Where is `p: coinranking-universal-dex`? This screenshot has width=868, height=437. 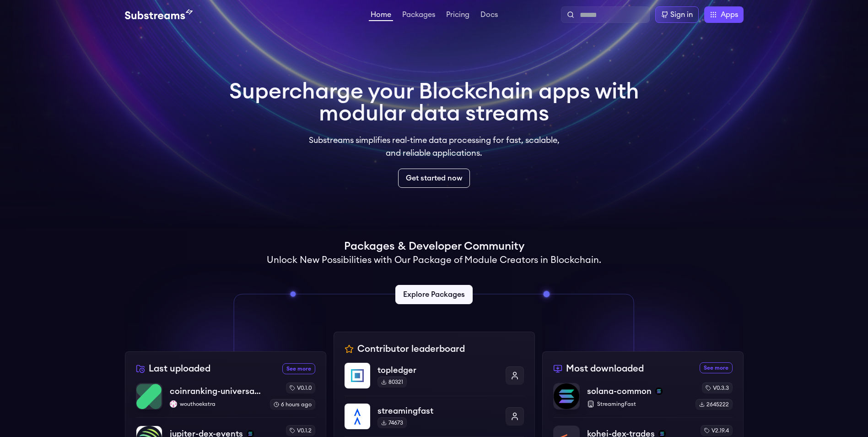 p: coinranking-universal-dex is located at coordinates (216, 391).